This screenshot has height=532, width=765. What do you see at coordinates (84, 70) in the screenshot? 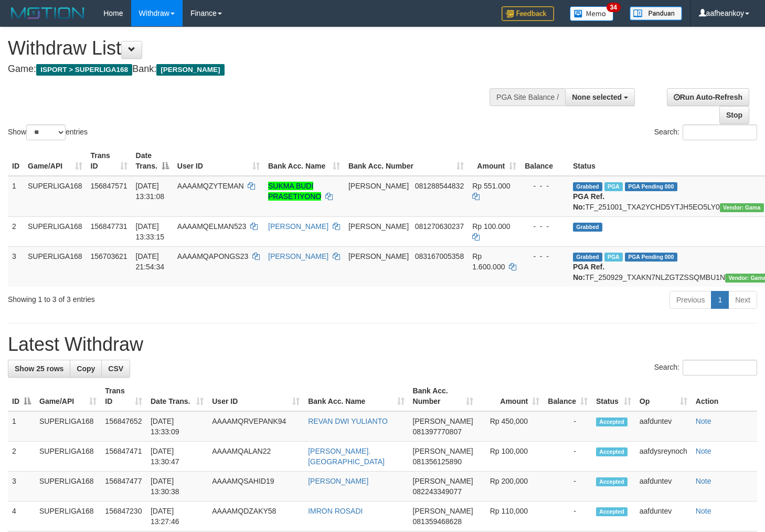
I see `span: ISPORT > SUPERLIGA168` at bounding box center [84, 70].